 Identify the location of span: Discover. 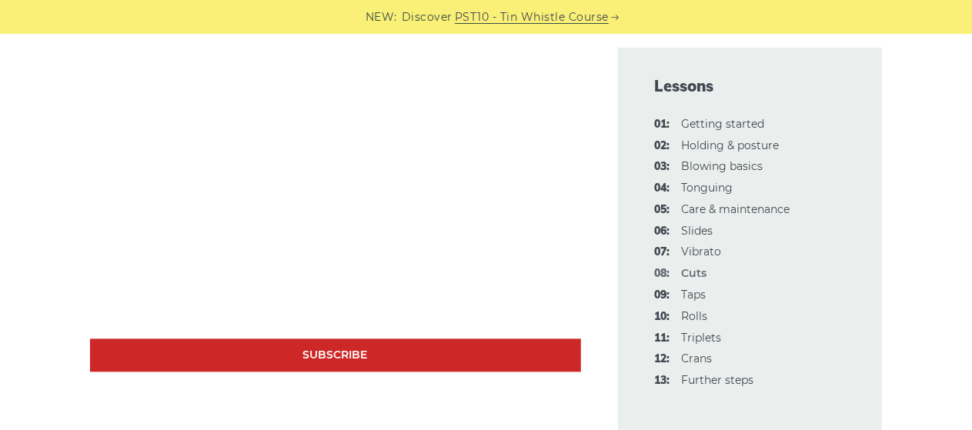
(427, 17).